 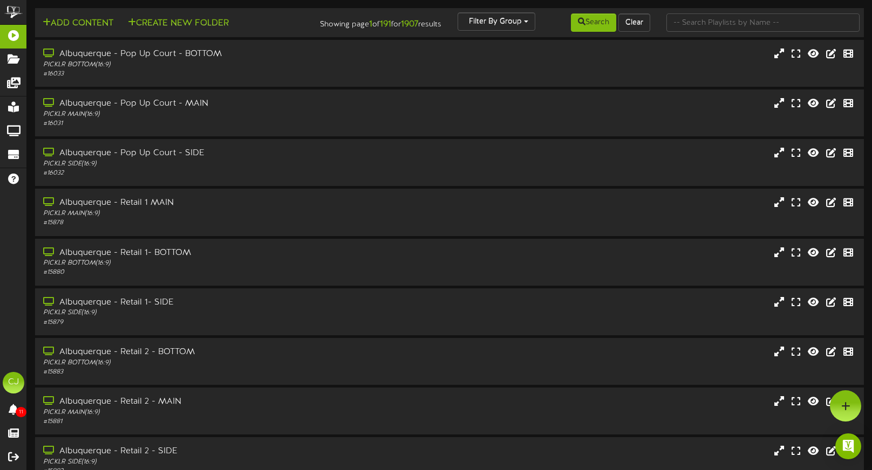 What do you see at coordinates (78, 23) in the screenshot?
I see `button: Add Content` at bounding box center [78, 23].